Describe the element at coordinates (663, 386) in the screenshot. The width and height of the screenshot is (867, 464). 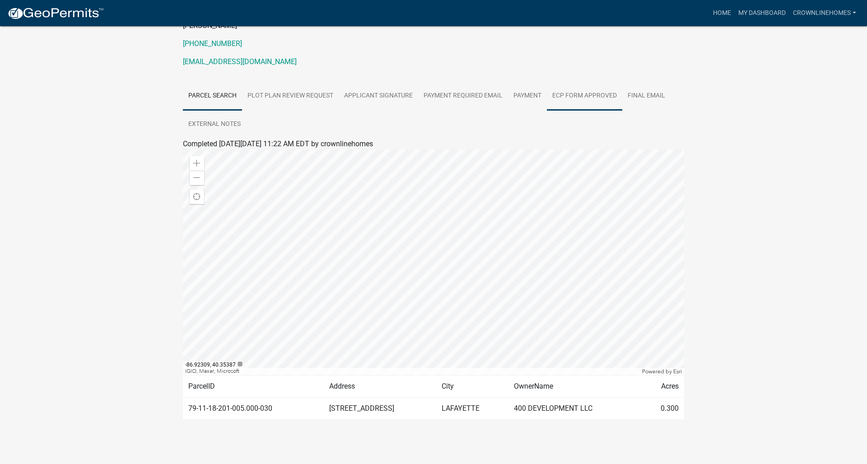
I see `td: Acres` at that location.